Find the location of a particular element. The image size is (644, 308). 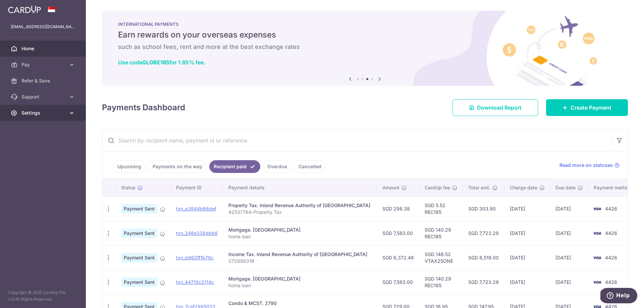

p: S7269831B is located at coordinates (300, 261).